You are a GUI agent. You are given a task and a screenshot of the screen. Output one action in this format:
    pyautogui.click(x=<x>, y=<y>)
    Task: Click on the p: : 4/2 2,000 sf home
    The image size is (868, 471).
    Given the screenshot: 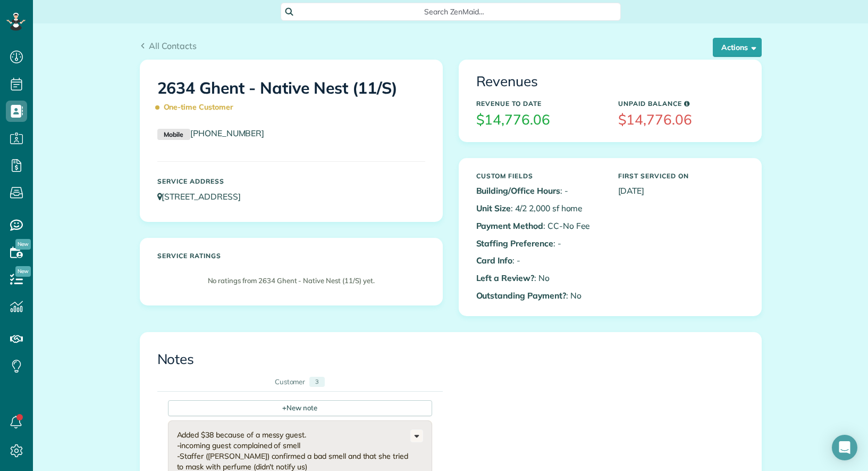 What is the action you would take?
    pyautogui.click(x=539, y=208)
    